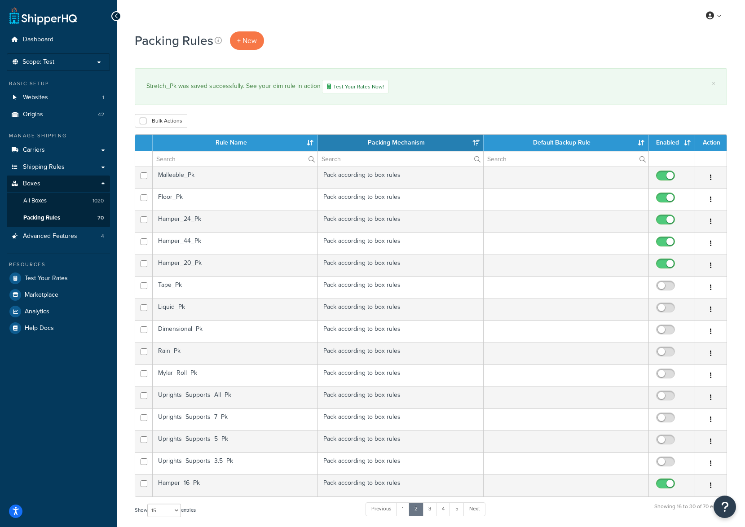 The height and width of the screenshot is (527, 745). What do you see at coordinates (474, 509) in the screenshot?
I see `a: Next` at bounding box center [474, 509].